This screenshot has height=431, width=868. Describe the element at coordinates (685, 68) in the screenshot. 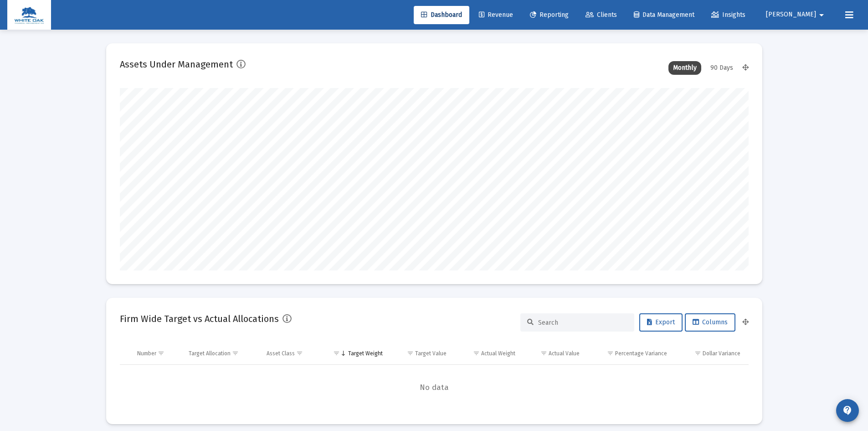

I see `div: Monthly` at that location.